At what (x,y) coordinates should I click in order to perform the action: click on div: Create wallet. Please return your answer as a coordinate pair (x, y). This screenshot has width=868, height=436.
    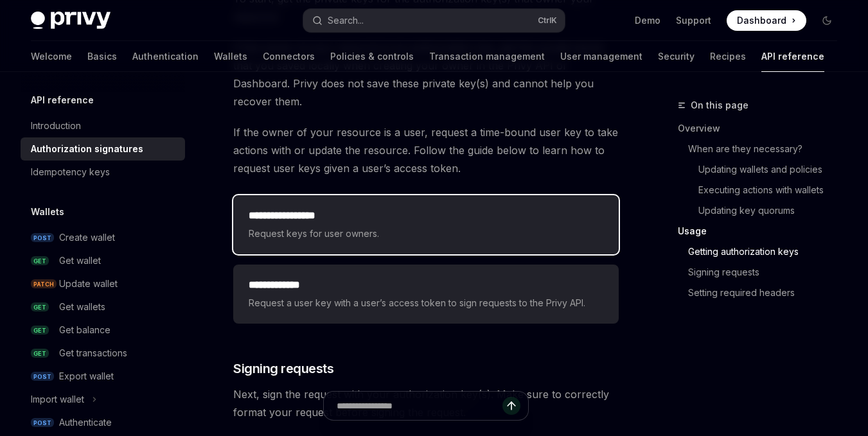
    Looking at the image, I should click on (87, 237).